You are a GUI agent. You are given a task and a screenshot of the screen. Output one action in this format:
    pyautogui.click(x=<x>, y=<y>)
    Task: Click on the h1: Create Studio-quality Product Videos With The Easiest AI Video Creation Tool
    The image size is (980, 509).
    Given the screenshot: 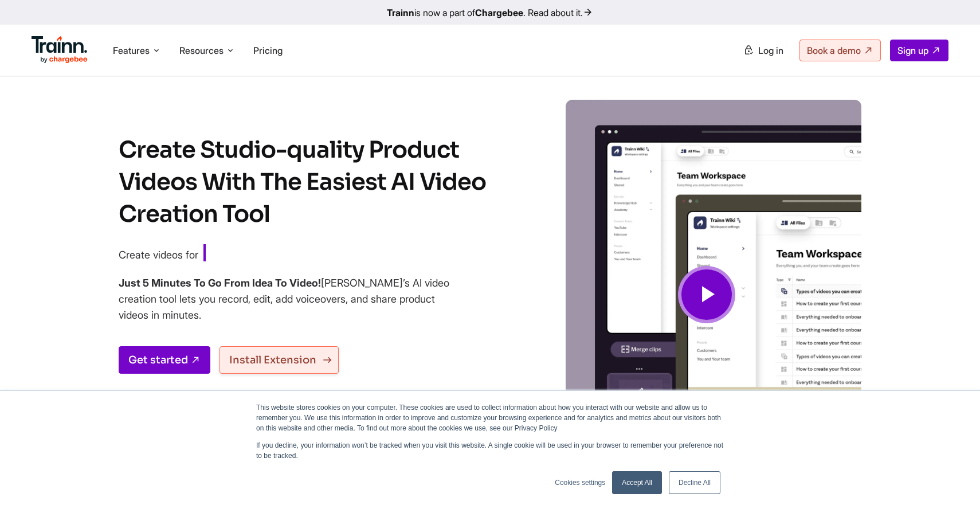 What is the action you would take?
    pyautogui.click(x=313, y=182)
    